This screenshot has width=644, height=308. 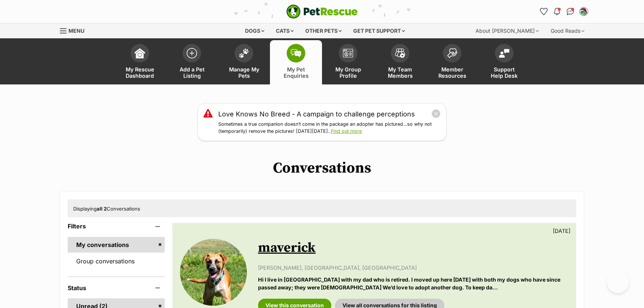 I want to click on img: help-desk-icon-fdf02630f3aa405de69fd3d07c3f3aa587a6932b1a1747fa1d2bba05be0121f9.svg, so click(x=504, y=53).